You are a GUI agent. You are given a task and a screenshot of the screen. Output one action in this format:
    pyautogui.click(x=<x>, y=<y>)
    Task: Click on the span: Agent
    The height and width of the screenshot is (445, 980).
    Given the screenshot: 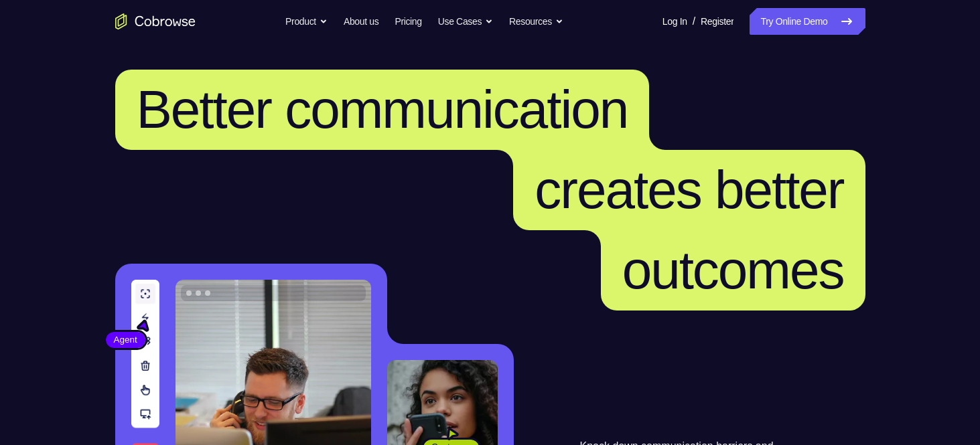 What is the action you would take?
    pyautogui.click(x=125, y=340)
    